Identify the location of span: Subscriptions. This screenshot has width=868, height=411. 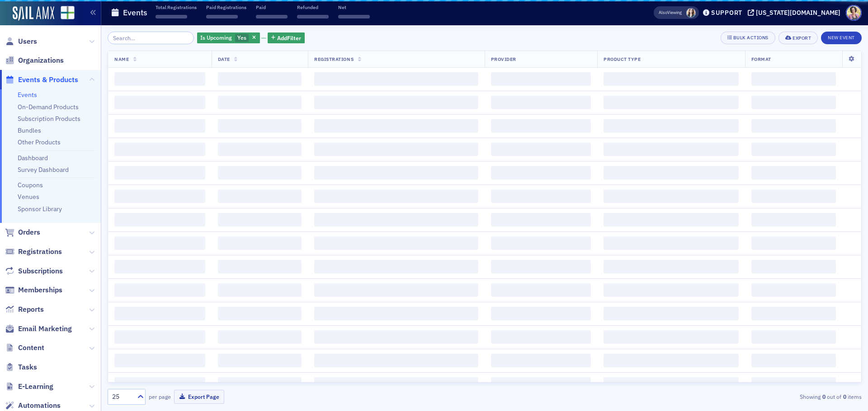
(40, 271).